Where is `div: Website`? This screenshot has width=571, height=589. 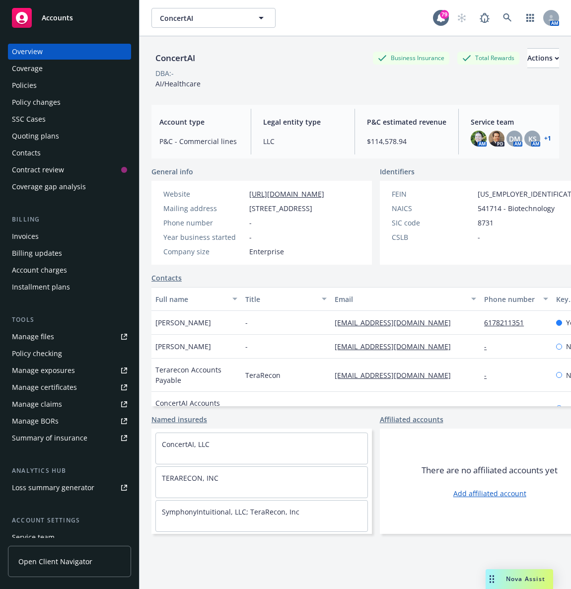 div: Website is located at coordinates (204, 194).